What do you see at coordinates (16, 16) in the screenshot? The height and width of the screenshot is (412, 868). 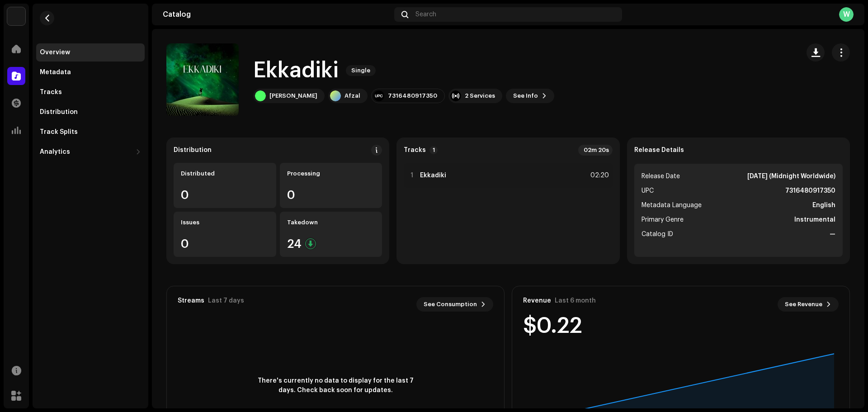 I see `img: 7951d5c0-dc3c-4d78-8e51-1b6de87acfd8` at bounding box center [16, 16].